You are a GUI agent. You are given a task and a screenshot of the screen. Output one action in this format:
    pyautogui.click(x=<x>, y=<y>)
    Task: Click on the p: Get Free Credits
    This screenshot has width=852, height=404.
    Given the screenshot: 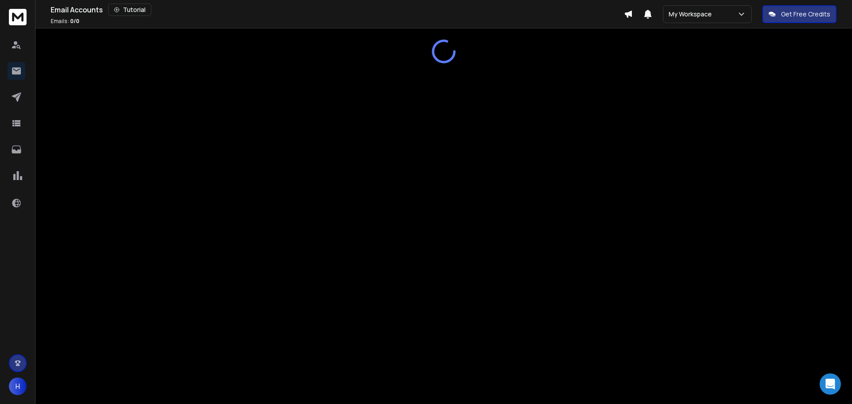 What is the action you would take?
    pyautogui.click(x=805, y=14)
    